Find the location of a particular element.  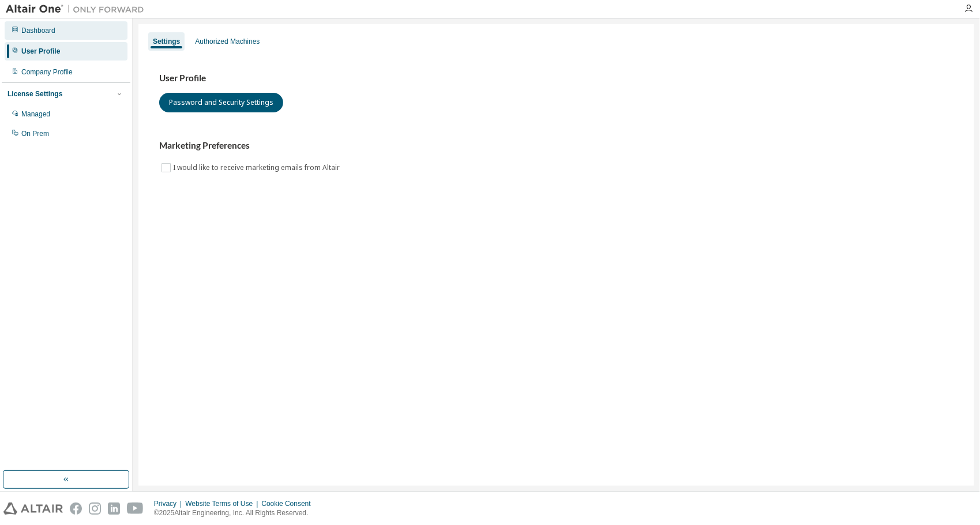

label: I would like to receive marketing emails from Altair is located at coordinates (257, 168).